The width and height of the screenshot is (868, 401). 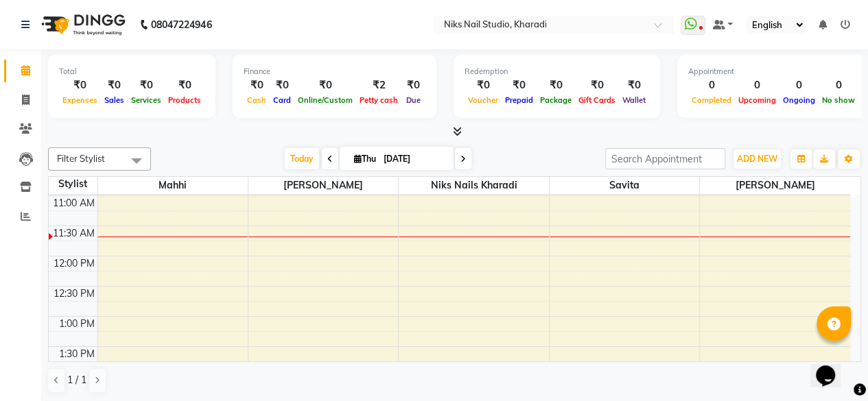 I want to click on span: 1 / 1, so click(x=77, y=379).